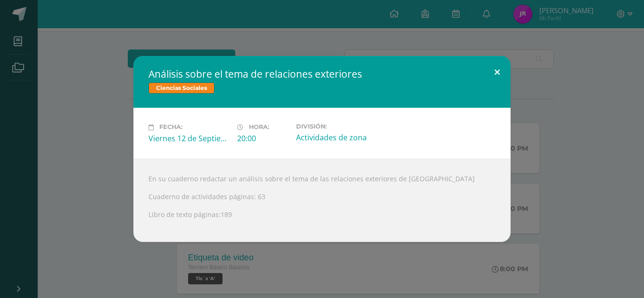 Image resolution: width=644 pixels, height=298 pixels. Describe the element at coordinates (322, 200) in the screenshot. I see `div: En su cuaderno redactar un análisis sobre el tema de las relaciones exteriores de [GEOGRAPHIC_DAT...` at that location.